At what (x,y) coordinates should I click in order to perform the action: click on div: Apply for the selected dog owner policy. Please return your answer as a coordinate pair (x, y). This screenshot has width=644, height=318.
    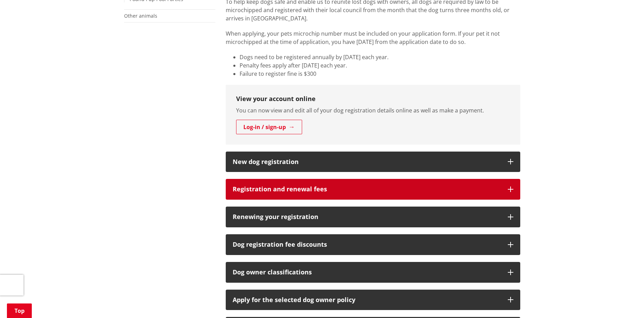
    Looking at the image, I should click on (367, 300).